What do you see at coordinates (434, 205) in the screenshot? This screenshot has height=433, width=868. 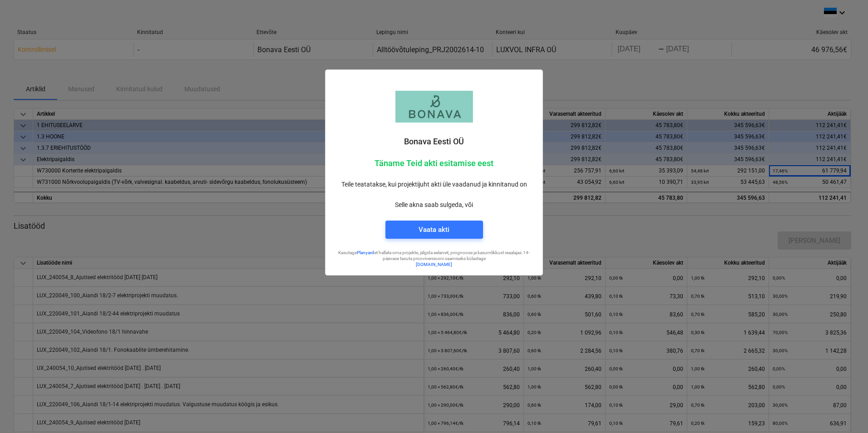 I see `p: Selle akna saab sulgeda, või` at bounding box center [434, 205].